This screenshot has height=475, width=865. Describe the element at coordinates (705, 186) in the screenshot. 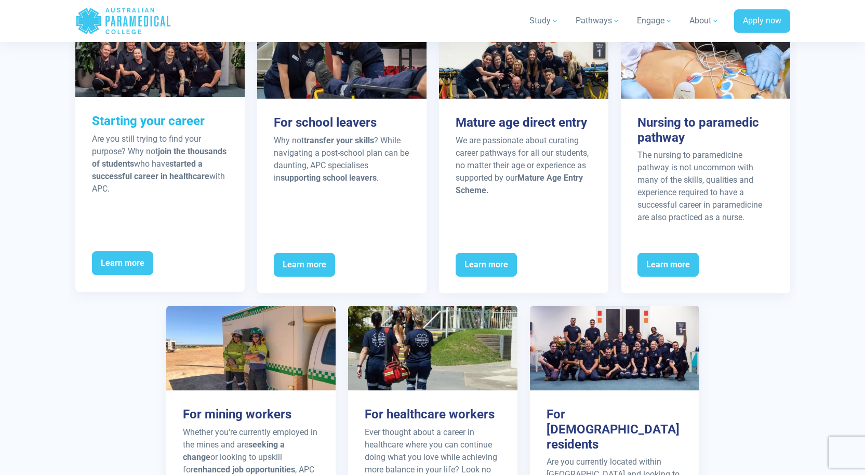

I see `p: The nursing to paramedicine pathway is not uncommon with many of the skills, qualities and experi...` at that location.